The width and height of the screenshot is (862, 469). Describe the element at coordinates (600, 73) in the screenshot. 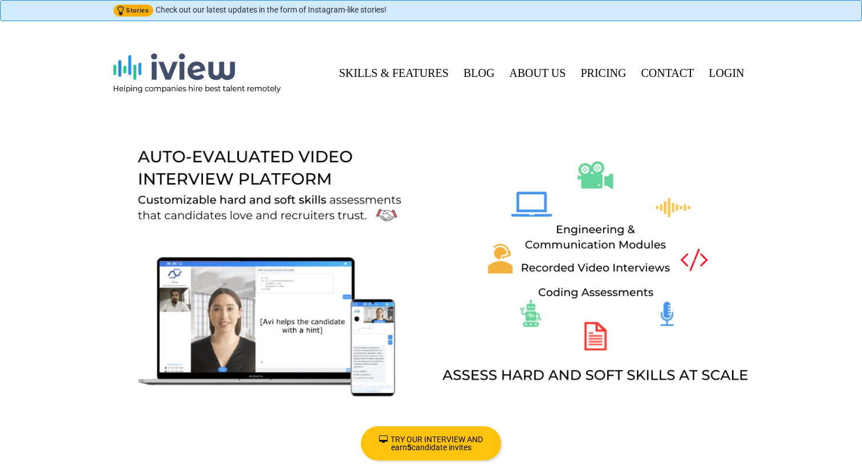

I see `a: PRICING` at that location.